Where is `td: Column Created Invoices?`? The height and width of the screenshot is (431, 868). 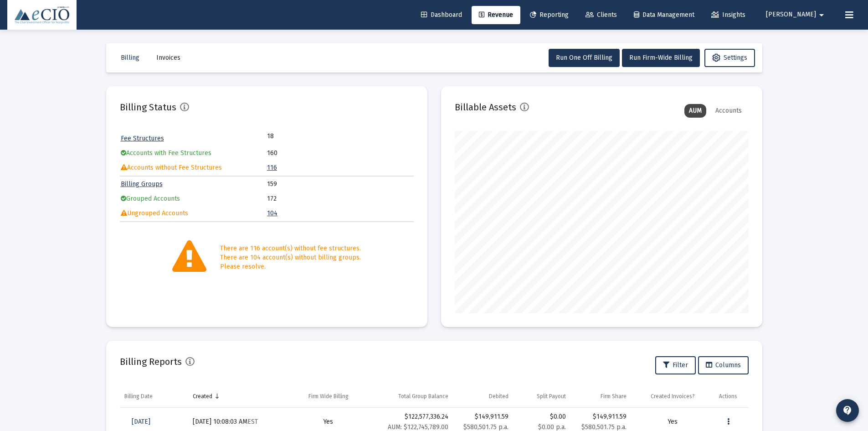
td: Column Created Invoices? is located at coordinates (672, 397).